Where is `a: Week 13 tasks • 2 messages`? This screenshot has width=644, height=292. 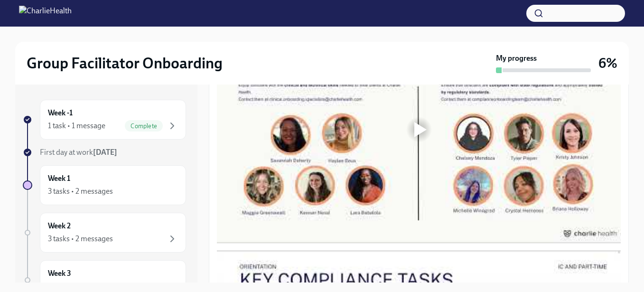 a: Week 13 tasks • 2 messages is located at coordinates (104, 185).